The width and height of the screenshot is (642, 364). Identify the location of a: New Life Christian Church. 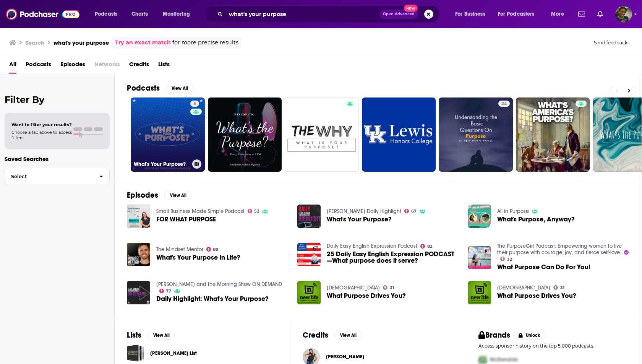
(353, 287).